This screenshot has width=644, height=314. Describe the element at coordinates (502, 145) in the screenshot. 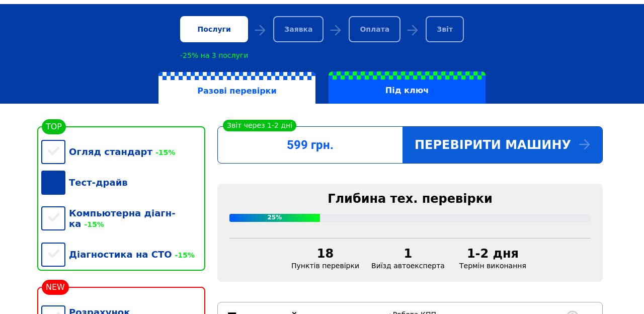

I see `div: Перевірити машину` at that location.